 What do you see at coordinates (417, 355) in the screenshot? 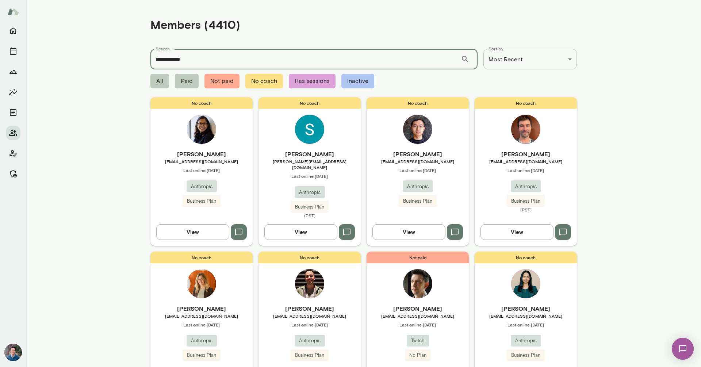
I see `span: No Plan` at bounding box center [417, 355].